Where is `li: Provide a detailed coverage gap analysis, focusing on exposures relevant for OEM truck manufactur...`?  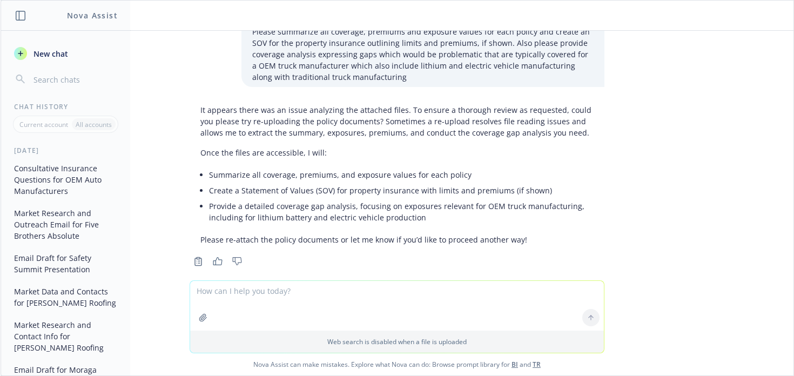
li: Provide a detailed coverage gap analysis, focusing on exposures relevant for OEM truck manufactur... is located at coordinates (401, 212).